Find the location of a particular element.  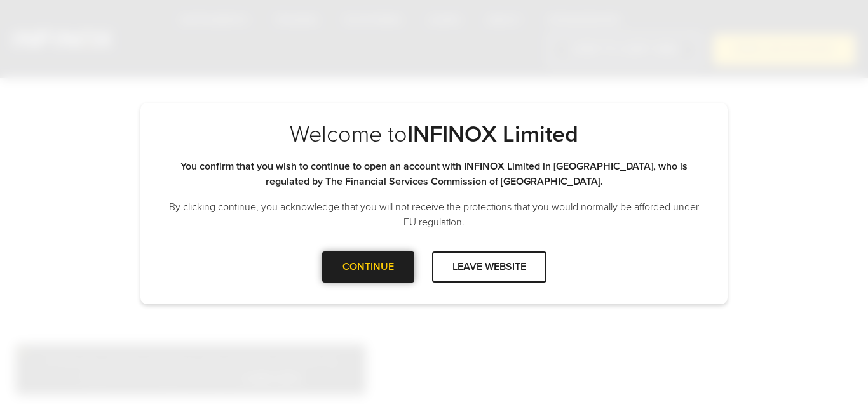

p: By clicking continue, you acknowledge that you will not receive the protections that you would no... is located at coordinates (434, 215).